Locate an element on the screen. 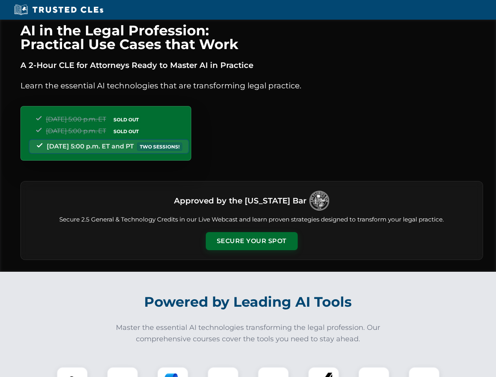 This screenshot has height=377, width=496. p: Secure 2.5 General & Technology Credits in our Live Webcast and learn proven strategies designed ... is located at coordinates (252, 220).